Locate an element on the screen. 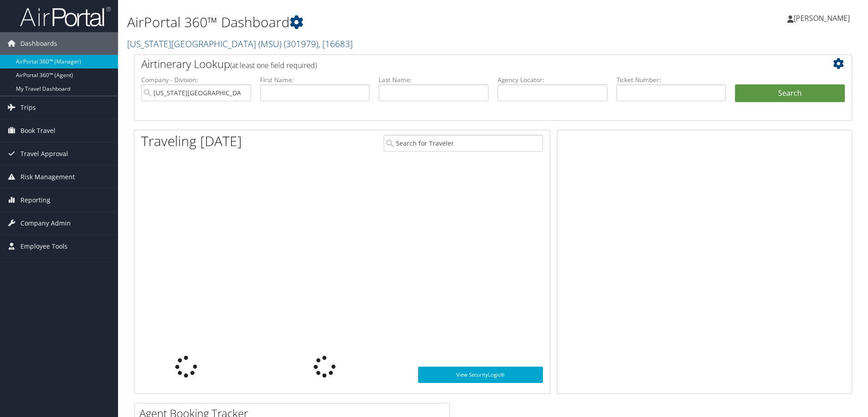 This screenshot has width=868, height=417. span: , [ 16683 ] is located at coordinates (335, 44).